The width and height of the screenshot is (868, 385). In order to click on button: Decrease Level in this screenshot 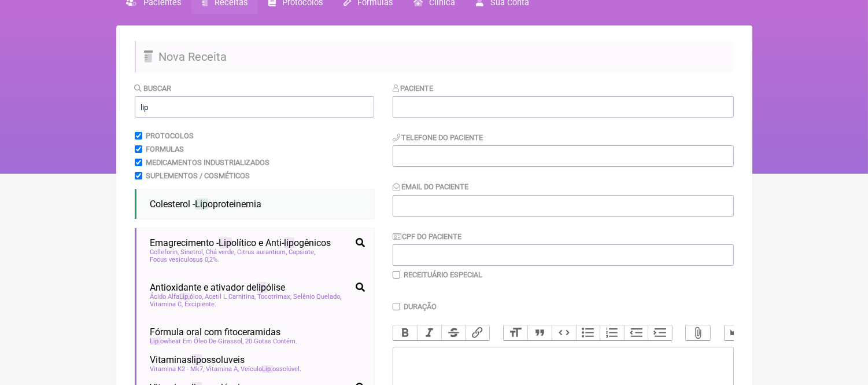, I will do `click(636, 333)`.